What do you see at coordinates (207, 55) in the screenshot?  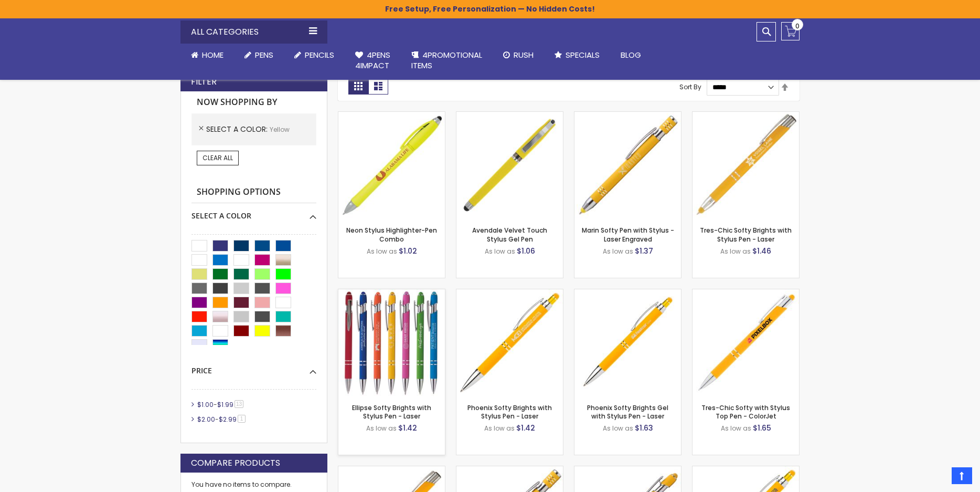 I see `a: Home` at bounding box center [207, 55].